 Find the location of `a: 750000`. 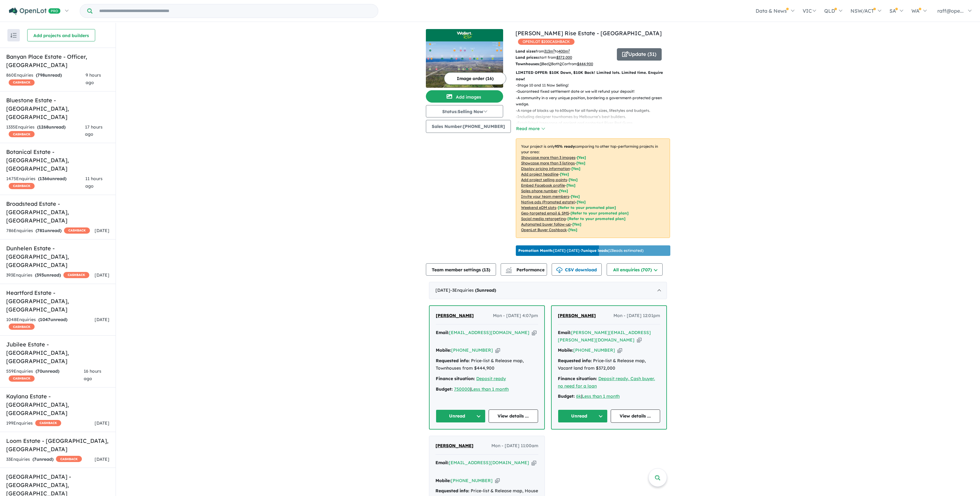

a: 750000 is located at coordinates (462, 389).